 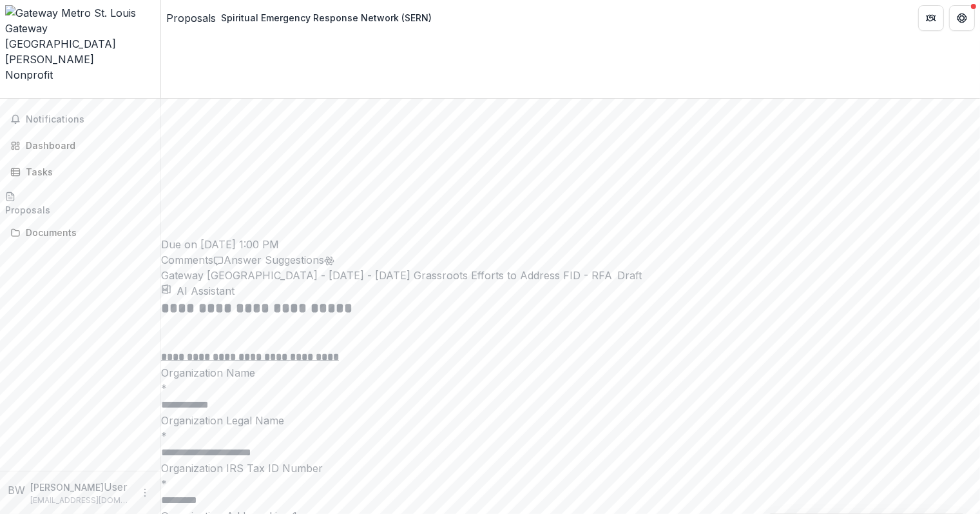 I want to click on nav: breadcrumb, so click(x=301, y=17).